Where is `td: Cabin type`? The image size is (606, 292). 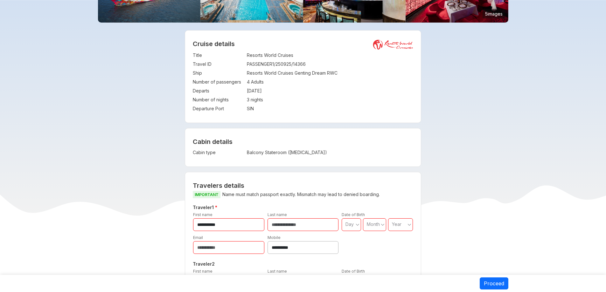 td: Cabin type is located at coordinates (218, 153).